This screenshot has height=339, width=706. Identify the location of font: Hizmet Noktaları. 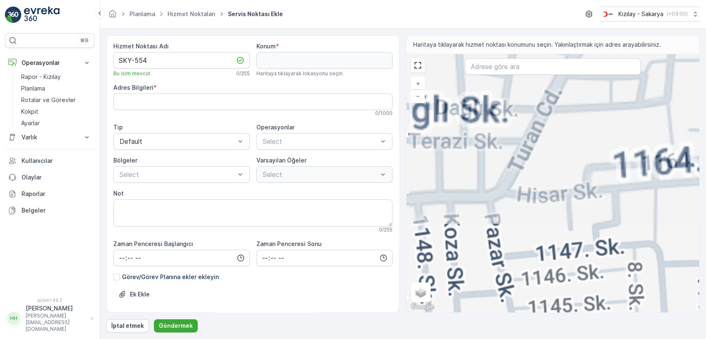
(191, 14).